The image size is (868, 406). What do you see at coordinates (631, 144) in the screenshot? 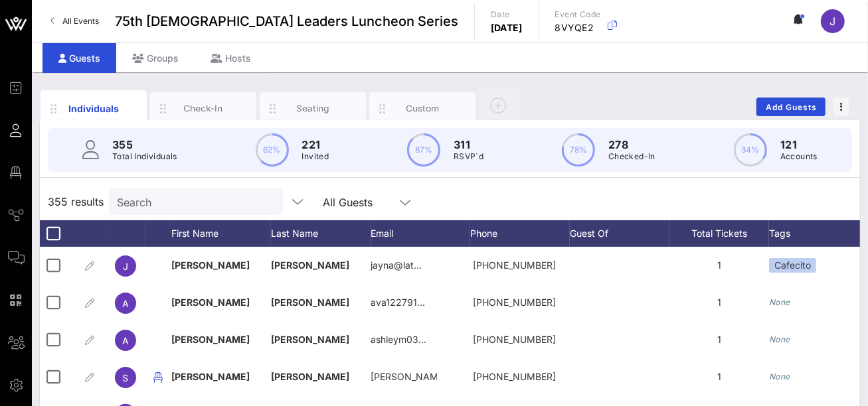
I see `p: 278` at bounding box center [631, 144].